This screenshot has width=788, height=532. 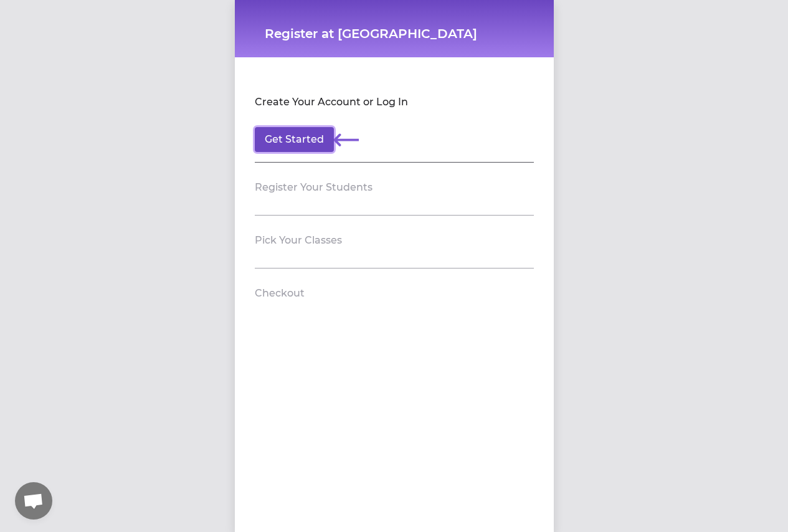 What do you see at coordinates (313, 188) in the screenshot?
I see `h2: Register Your Students` at bounding box center [313, 188].